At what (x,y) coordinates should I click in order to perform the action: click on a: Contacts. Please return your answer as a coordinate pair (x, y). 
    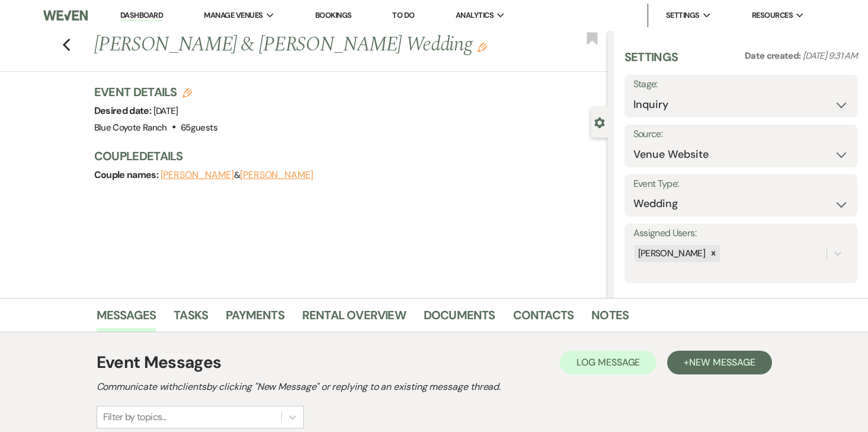
    Looking at the image, I should click on (543, 319).